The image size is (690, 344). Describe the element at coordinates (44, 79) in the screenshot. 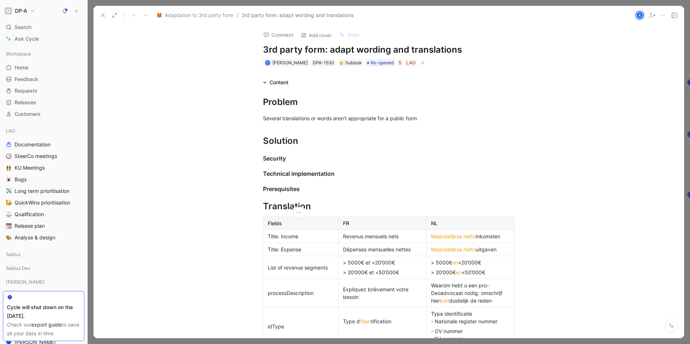

I see `a: Feedback` at that location.